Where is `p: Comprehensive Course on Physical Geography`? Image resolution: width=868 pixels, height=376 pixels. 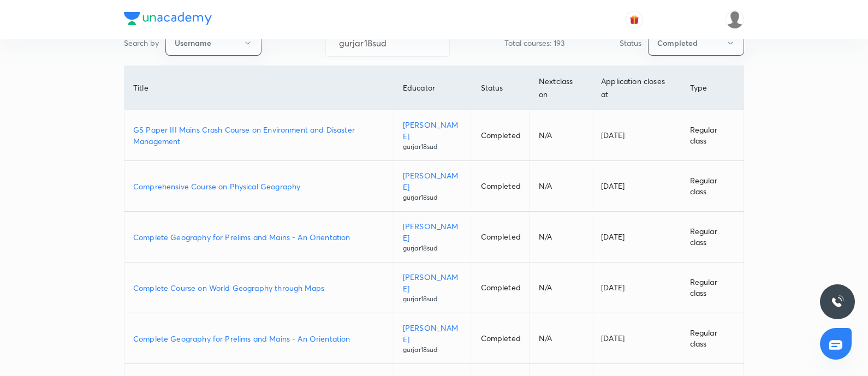 p: Comprehensive Course on Physical Geography is located at coordinates (258, 186).